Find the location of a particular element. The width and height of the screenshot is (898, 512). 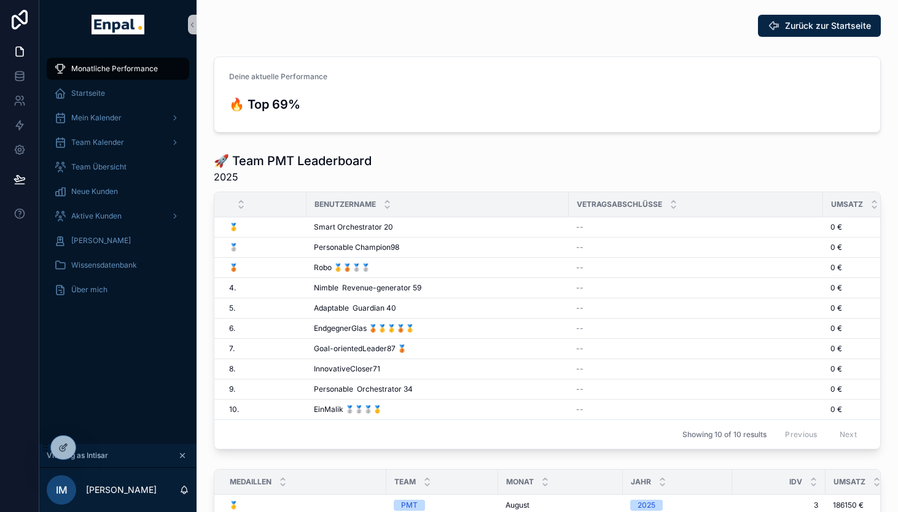

span: EinMalik 🥈🥈🥈🥇 is located at coordinates (348, 410).